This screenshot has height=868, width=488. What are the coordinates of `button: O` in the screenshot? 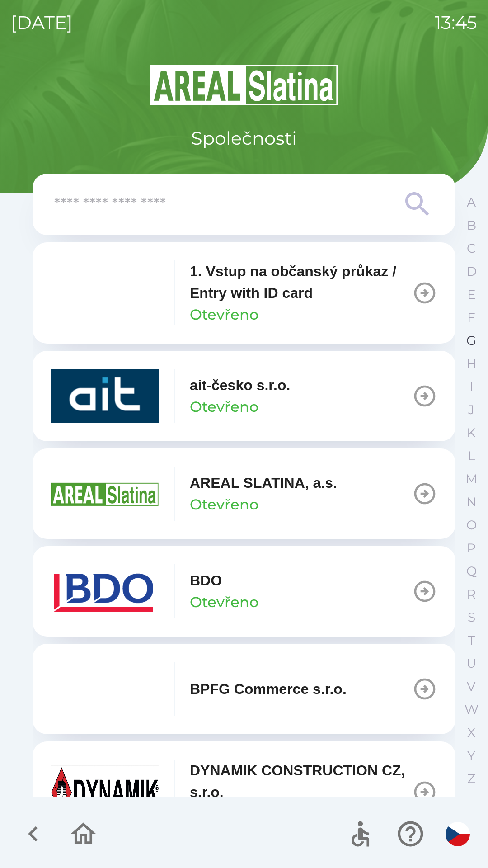 It's located at (472, 525).